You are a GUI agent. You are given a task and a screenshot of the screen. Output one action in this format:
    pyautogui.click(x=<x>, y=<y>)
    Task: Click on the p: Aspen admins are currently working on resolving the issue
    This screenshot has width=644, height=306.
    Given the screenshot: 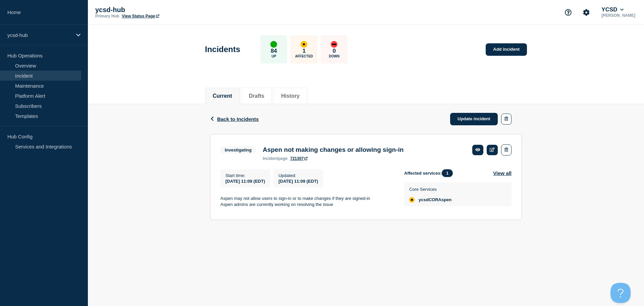 What is the action you would take?
    pyautogui.click(x=307, y=204)
    